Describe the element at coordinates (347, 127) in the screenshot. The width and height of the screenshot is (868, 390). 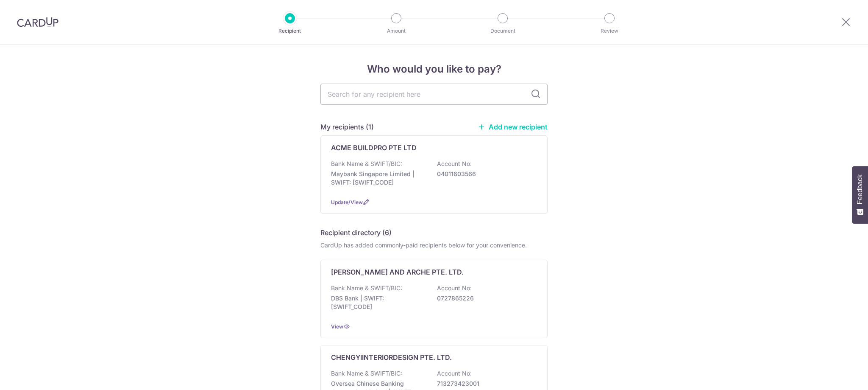
I see `h5: My recipients (1)` at that location.